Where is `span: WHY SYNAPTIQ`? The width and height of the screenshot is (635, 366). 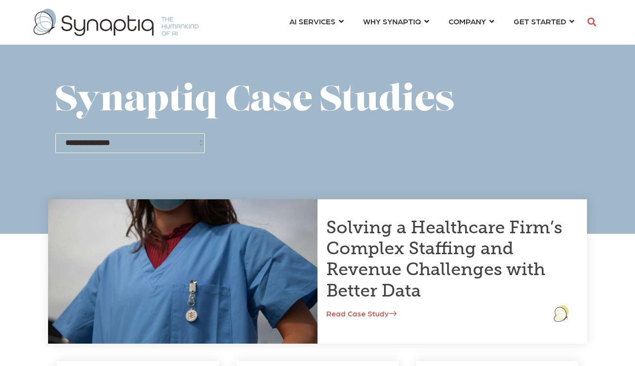
span: WHY SYNAPTIQ is located at coordinates (392, 21).